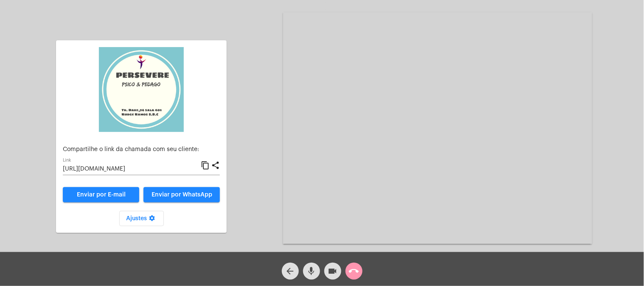  What do you see at coordinates (141, 89) in the screenshot?
I see `img: 5d8d47a4-7bd9-c6b3-230d-111f976e2b05.jpeg` at bounding box center [141, 89].